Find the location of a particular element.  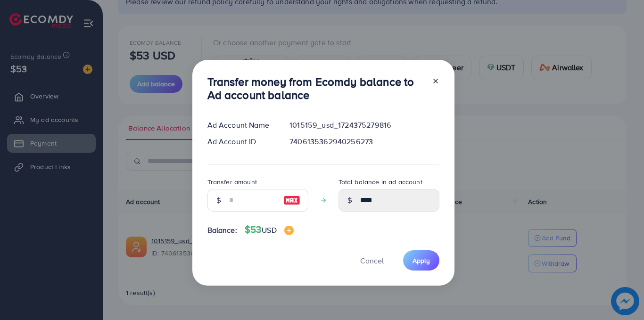

span: Apply is located at coordinates (421, 261).